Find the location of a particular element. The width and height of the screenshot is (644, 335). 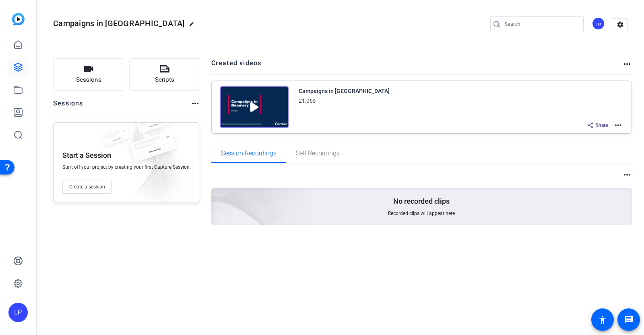

mat-icon: edit is located at coordinates (194, 26).